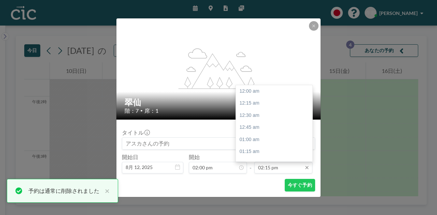 This screenshot has width=437, height=215. What do you see at coordinates (151, 111) in the screenshot?
I see `font: 席：1` at bounding box center [151, 111].